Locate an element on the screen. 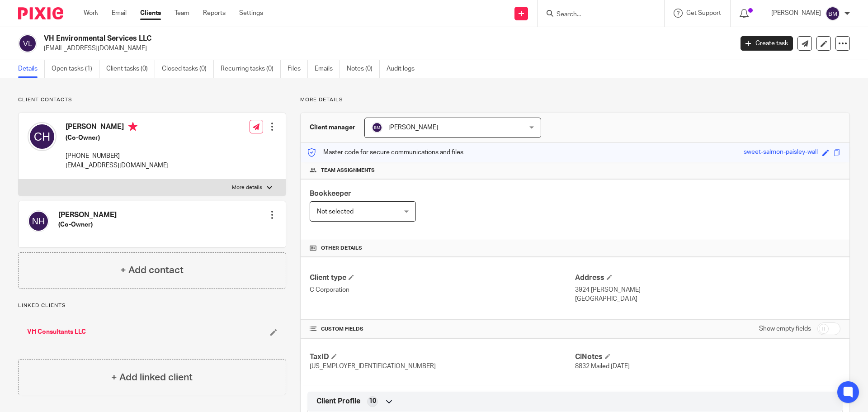  div: sweet-salmon-paisley-wall is located at coordinates (781, 152).